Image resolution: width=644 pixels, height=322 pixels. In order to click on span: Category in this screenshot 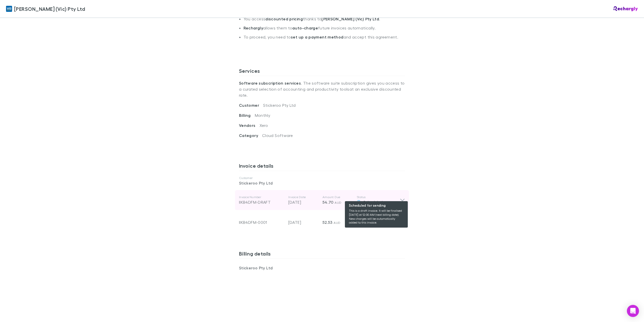, I will do `click(251, 135)`.